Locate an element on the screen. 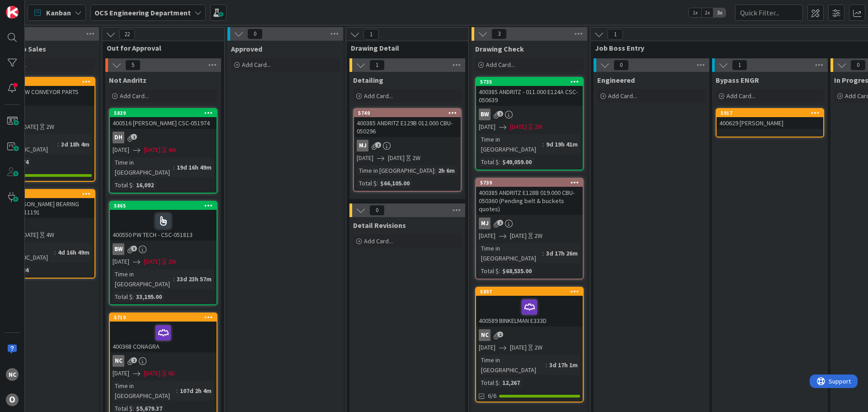  div: 33d 23h 57m is located at coordinates (194, 279).